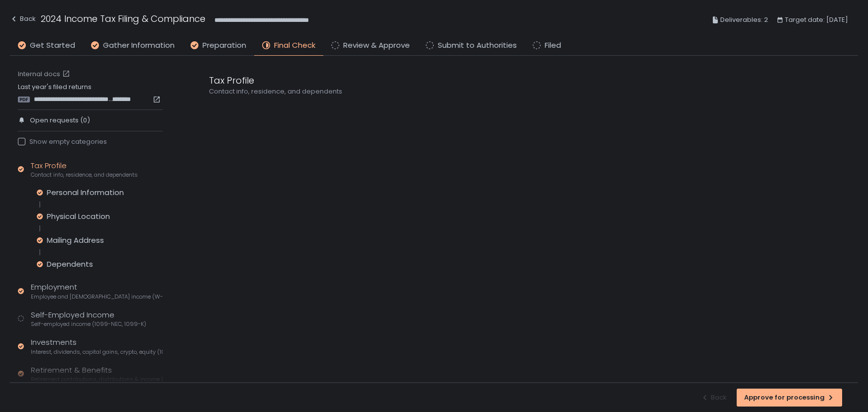  Describe the element at coordinates (96, 379) in the screenshot. I see `span: Retirement contributions, distributions & income (1099-R, 5498)` at that location.